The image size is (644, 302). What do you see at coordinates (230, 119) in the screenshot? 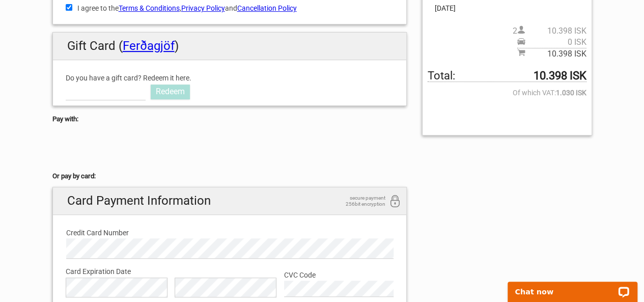
I see `h5: Pay with:` at bounding box center [230, 119].